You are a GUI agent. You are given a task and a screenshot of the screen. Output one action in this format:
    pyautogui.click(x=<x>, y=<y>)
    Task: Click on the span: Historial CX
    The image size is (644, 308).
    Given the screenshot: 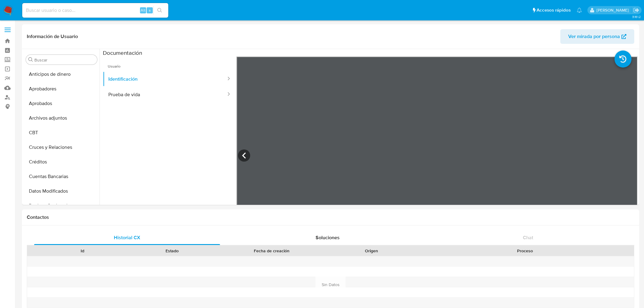 What is the action you would take?
    pyautogui.click(x=127, y=237)
    